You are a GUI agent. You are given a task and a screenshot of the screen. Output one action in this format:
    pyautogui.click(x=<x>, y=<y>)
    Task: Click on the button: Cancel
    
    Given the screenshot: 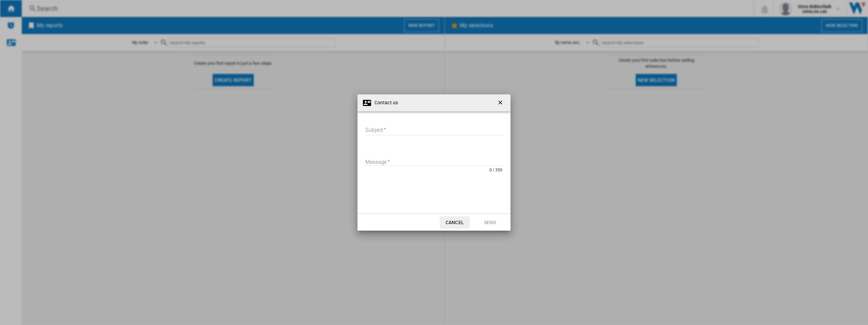 What is the action you would take?
    pyautogui.click(x=455, y=222)
    